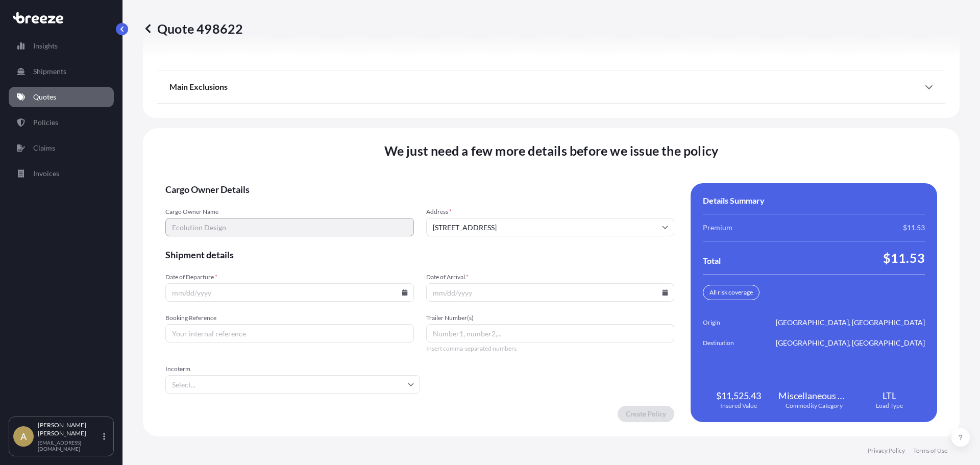 The image size is (980, 465). What do you see at coordinates (50, 71) in the screenshot?
I see `p: Shipments` at bounding box center [50, 71].